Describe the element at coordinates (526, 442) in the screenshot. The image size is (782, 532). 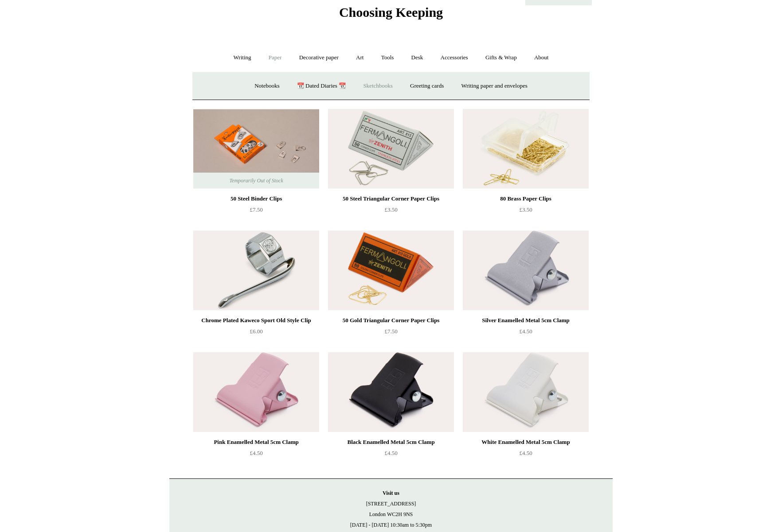
I see `div: White Enamelled Metal 5cm Clamp` at that location.